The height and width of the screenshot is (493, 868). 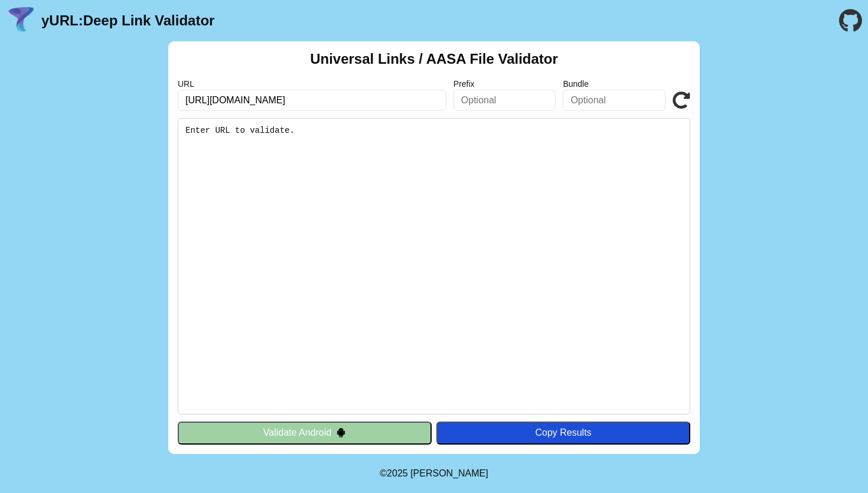 I want to click on label: URL, so click(x=311, y=84).